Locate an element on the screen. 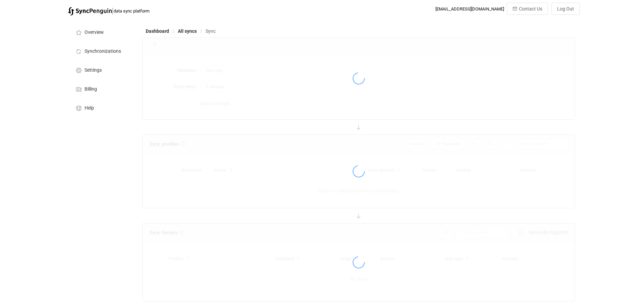  span: Synchronizations is located at coordinates (103, 51).